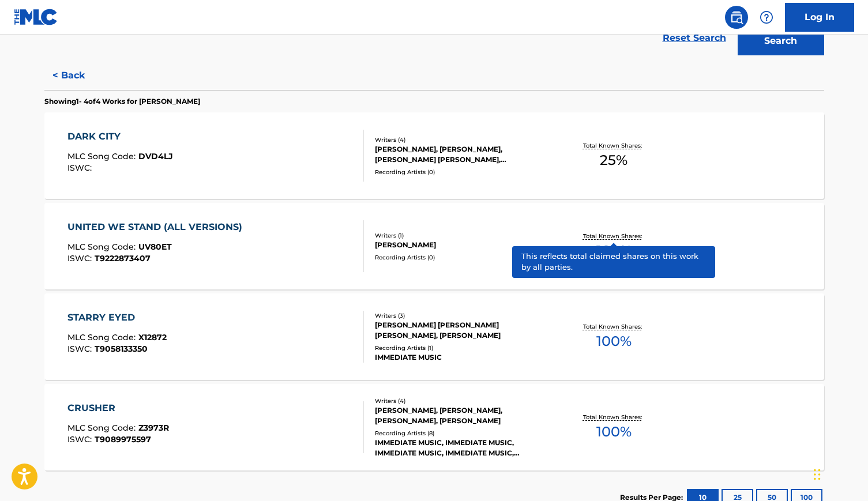 The height and width of the screenshot is (501, 868). I want to click on img: MLC Logo, so click(36, 17).